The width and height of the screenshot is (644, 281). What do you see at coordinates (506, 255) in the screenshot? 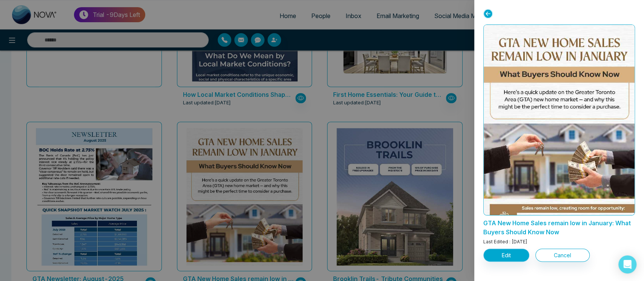
I see `button: Edit` at bounding box center [506, 255].